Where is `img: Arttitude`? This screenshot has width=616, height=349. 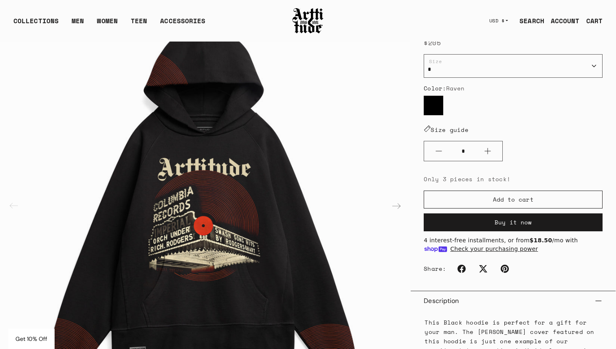
img: Arttitude is located at coordinates (308, 21).